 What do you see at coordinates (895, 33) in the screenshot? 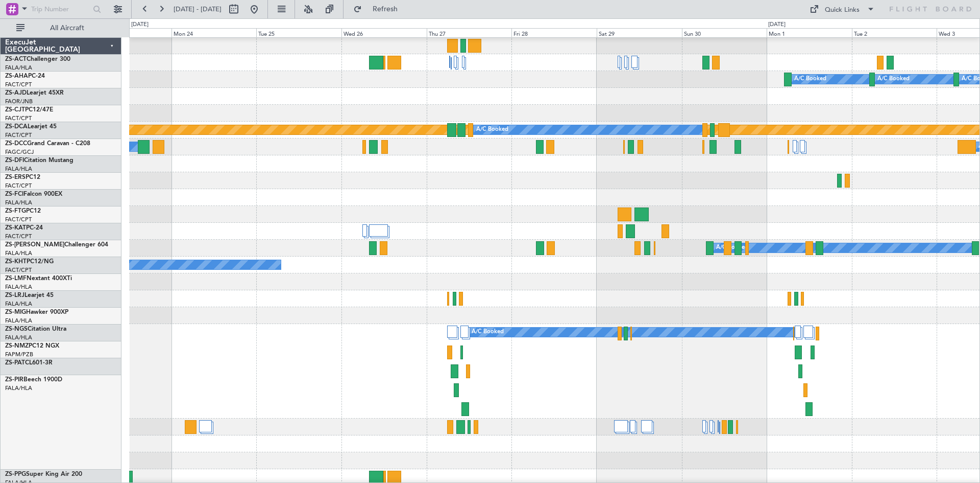
I see `div: Tue 2` at bounding box center [895, 33].